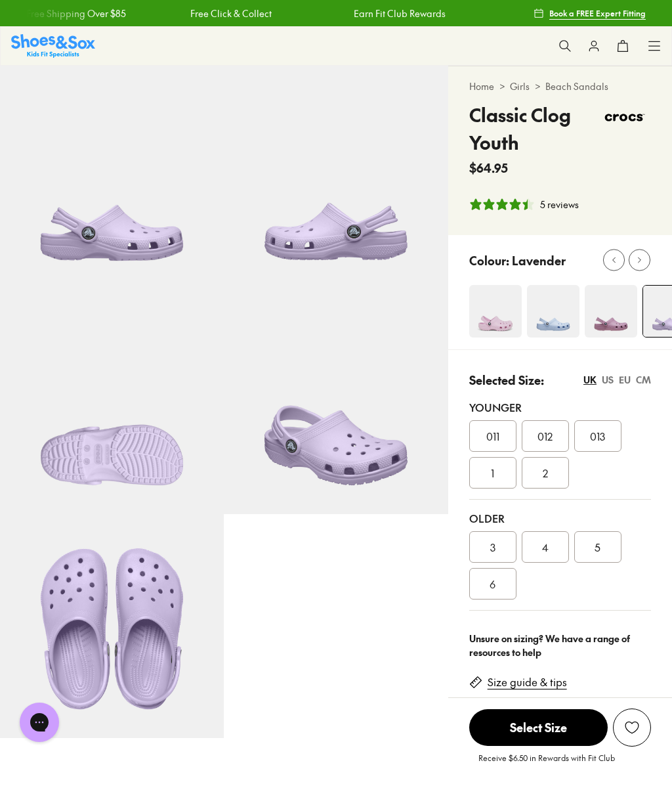 Image resolution: width=672 pixels, height=786 pixels. What do you see at coordinates (590, 13) in the screenshot?
I see `a: Book a FREE Expert Fitting` at bounding box center [590, 13].